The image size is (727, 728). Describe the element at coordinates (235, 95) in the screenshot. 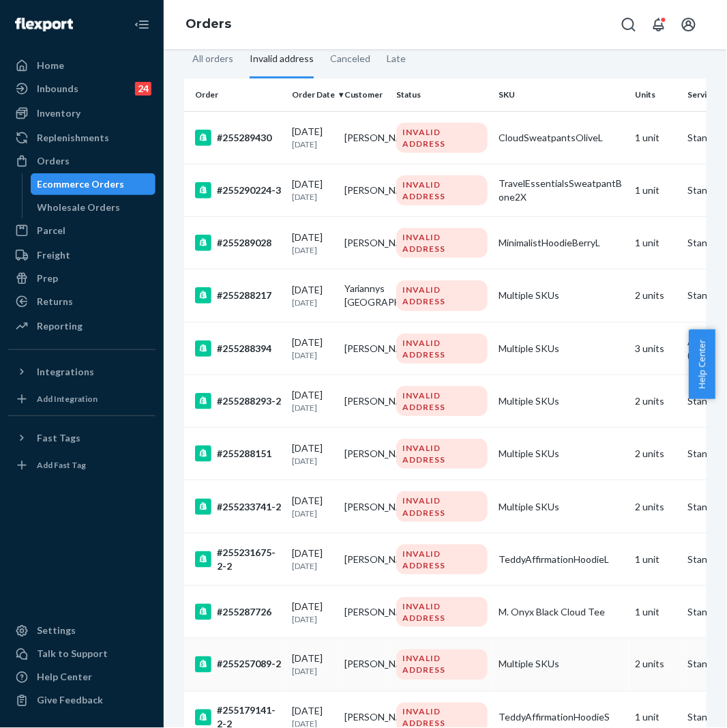

I see `th: Order` at that location.